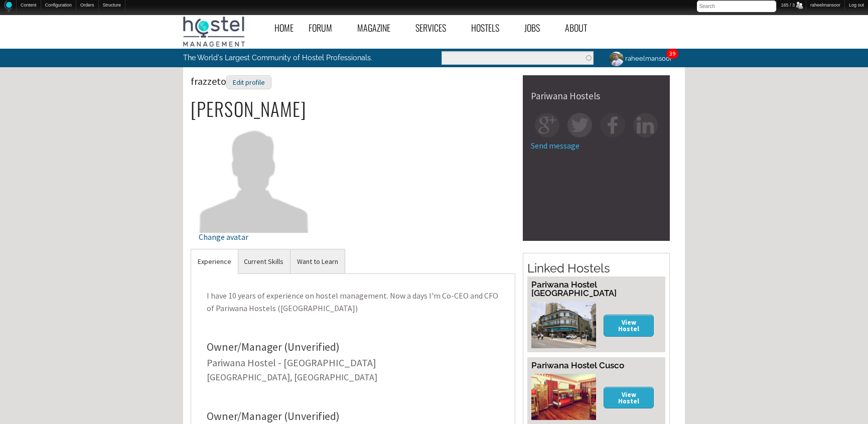 The height and width of the screenshot is (424, 868). I want to click on div: Pariwana Hostels, so click(596, 96).